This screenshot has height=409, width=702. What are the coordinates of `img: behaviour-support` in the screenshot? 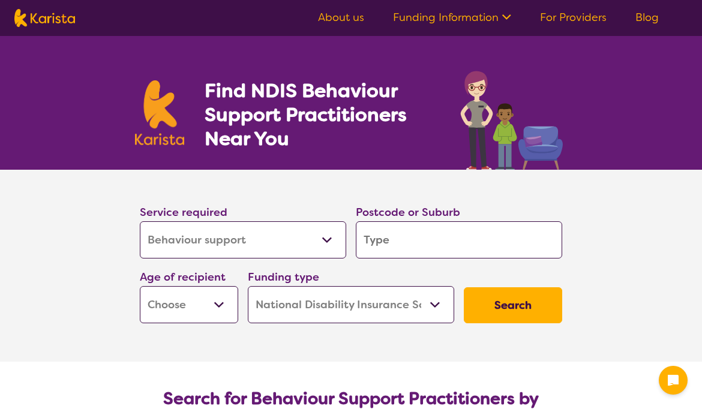 It's located at (511, 117).